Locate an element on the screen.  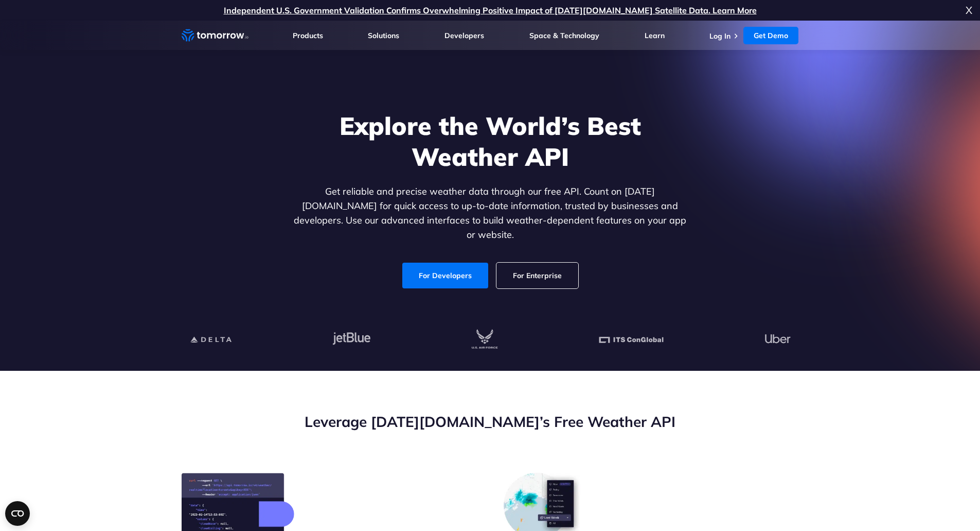
a: Get Demo is located at coordinates (771, 36).